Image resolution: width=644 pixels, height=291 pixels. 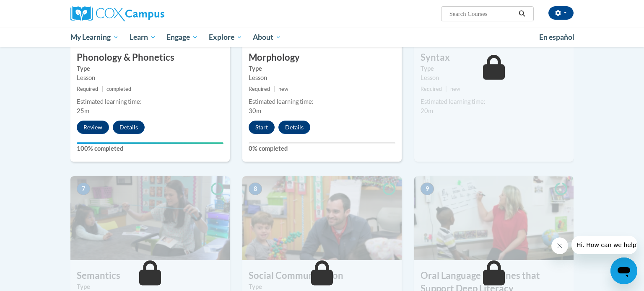 What do you see at coordinates (322, 276) in the screenshot?
I see `h3: Social Communication` at bounding box center [322, 276].